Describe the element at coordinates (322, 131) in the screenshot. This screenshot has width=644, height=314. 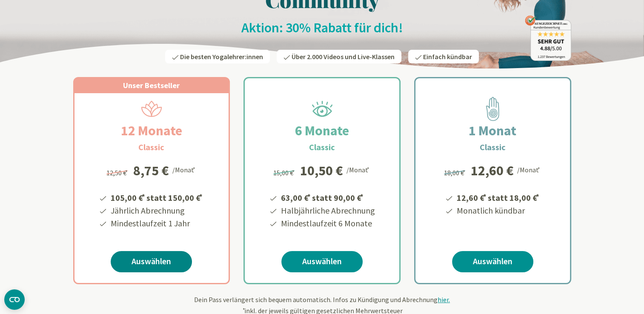
I see `h2: 6 Monate` at that location.